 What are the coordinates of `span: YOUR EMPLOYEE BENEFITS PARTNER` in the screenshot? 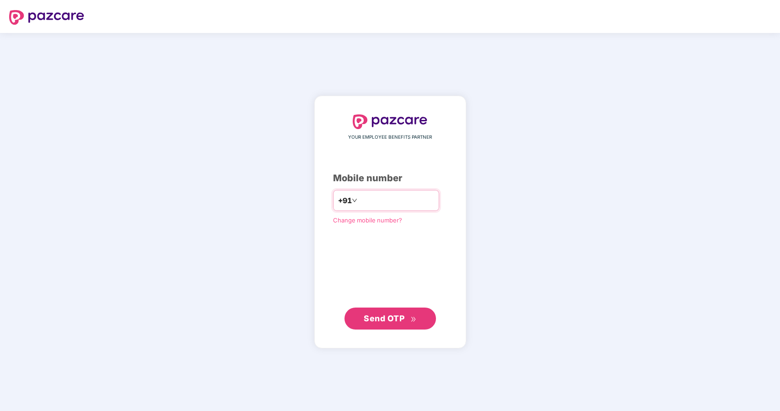 It's located at (390, 137).